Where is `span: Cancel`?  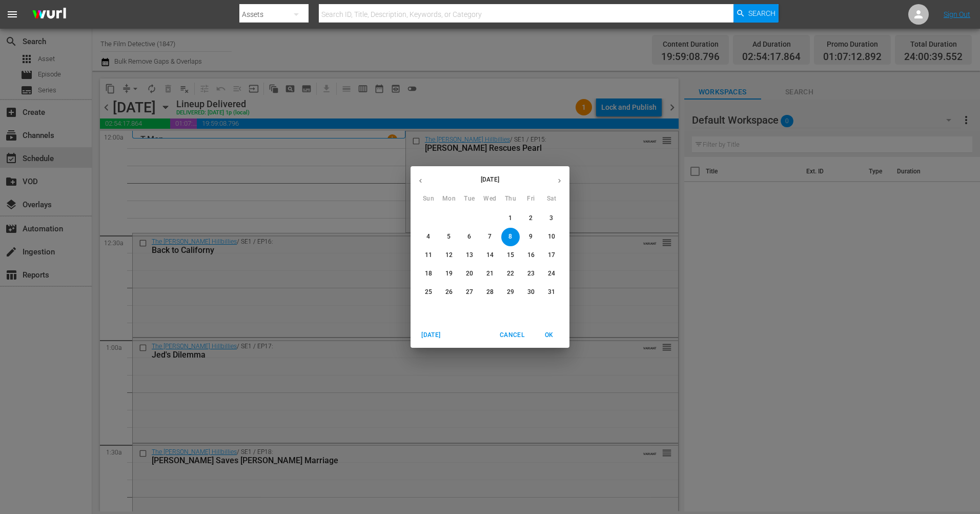 span: Cancel is located at coordinates (512, 335).